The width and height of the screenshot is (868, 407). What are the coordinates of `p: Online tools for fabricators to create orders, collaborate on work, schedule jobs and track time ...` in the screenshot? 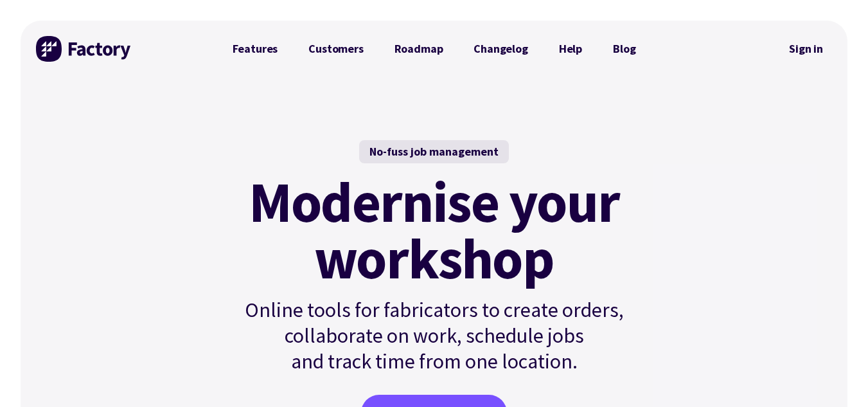 It's located at (435, 336).